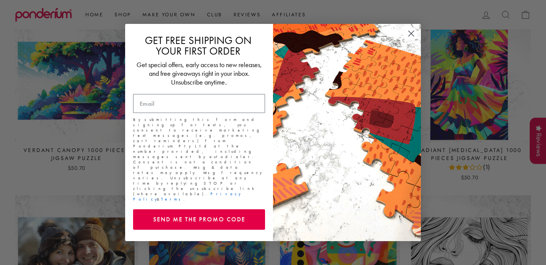 The image size is (546, 265). Describe the element at coordinates (411, 33) in the screenshot. I see `button: Close dialog` at that location.